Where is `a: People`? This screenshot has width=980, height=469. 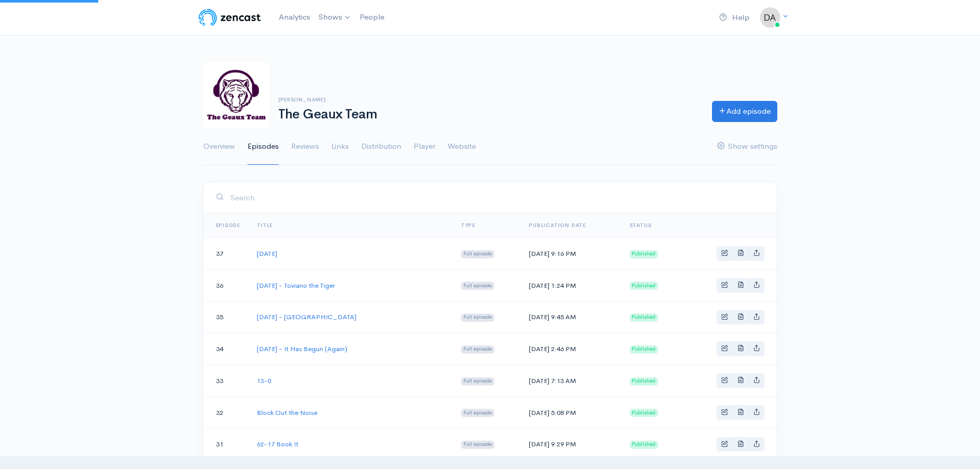 a: People is located at coordinates (372, 17).